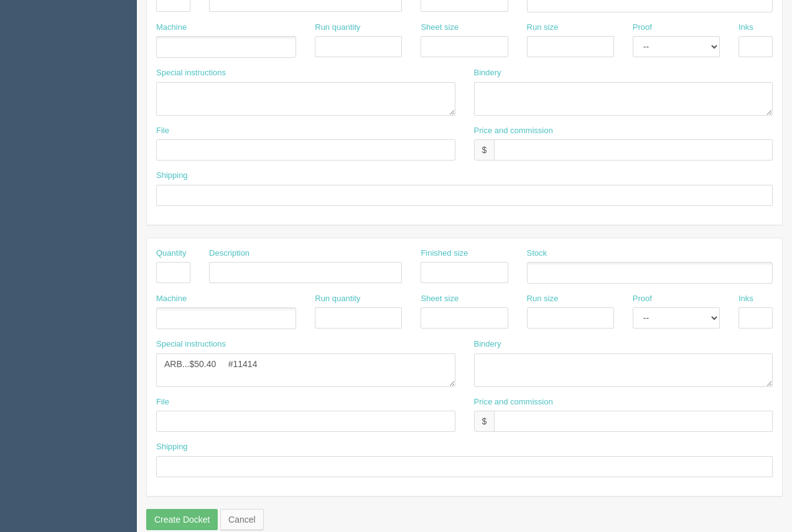 The height and width of the screenshot is (532, 792). Describe the element at coordinates (242, 519) in the screenshot. I see `a: Cancel` at that location.